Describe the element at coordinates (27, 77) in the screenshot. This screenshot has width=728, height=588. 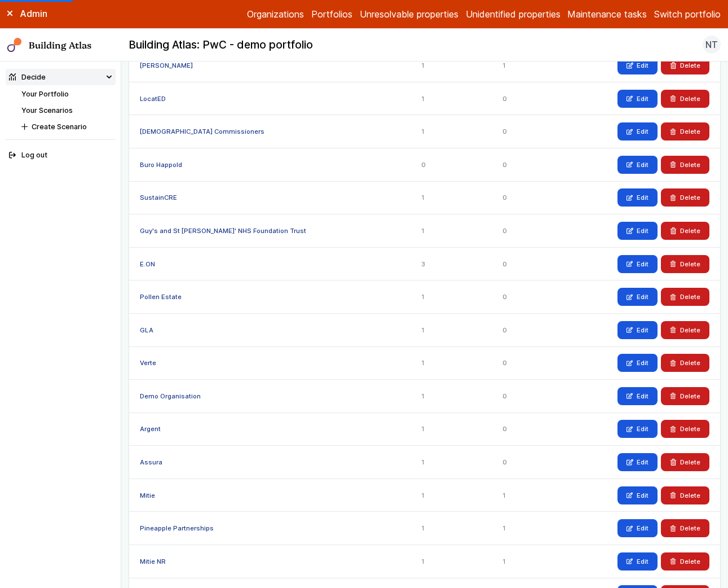
I see `div: Decide` at that location.